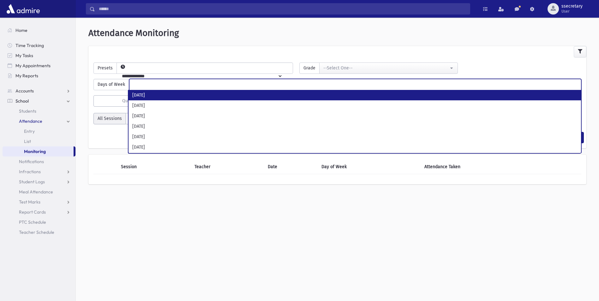 Image resolution: width=599 pixels, height=301 pixels. Describe the element at coordinates (31, 121) in the screenshot. I see `span: Attendance` at that location.